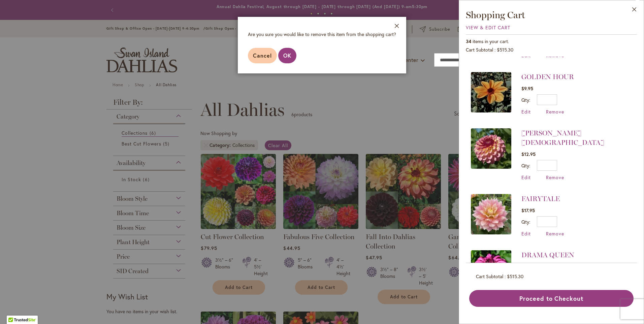  I want to click on span: items in your cart., so click(490, 41).